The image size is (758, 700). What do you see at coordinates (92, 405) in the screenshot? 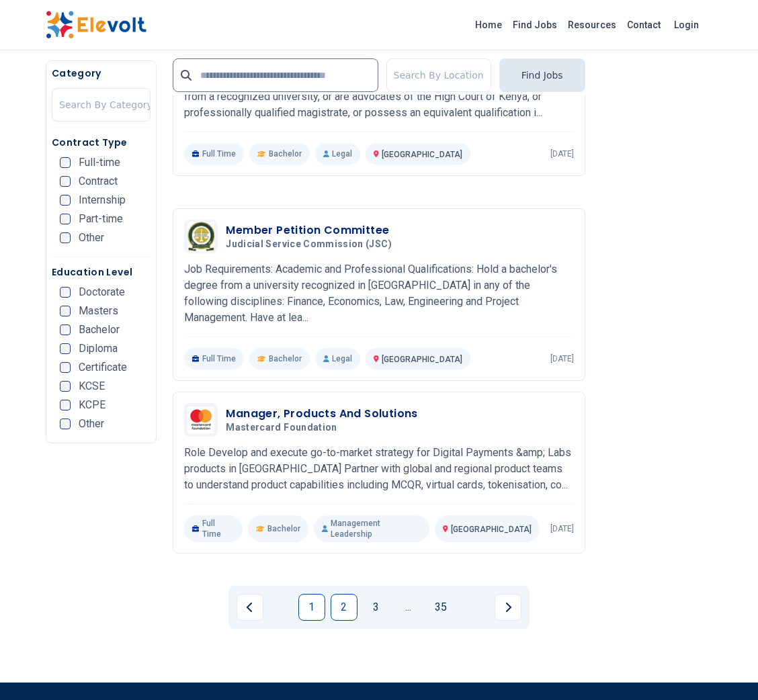
I see `span: KCPE` at bounding box center [92, 405].